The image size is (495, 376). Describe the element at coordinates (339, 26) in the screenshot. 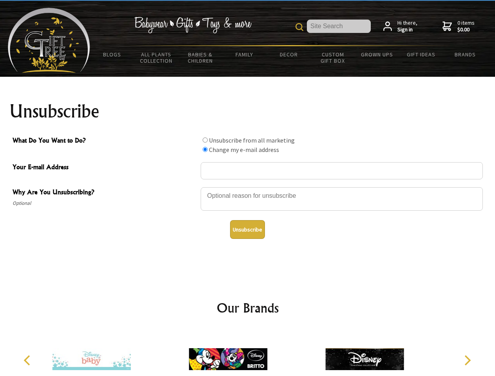

I see `input: Site Search` at that location.